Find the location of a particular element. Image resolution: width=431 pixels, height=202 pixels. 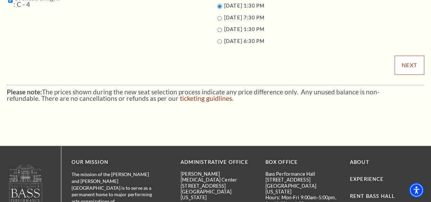

a: Rent Bass Hall is located at coordinates (372, 196).